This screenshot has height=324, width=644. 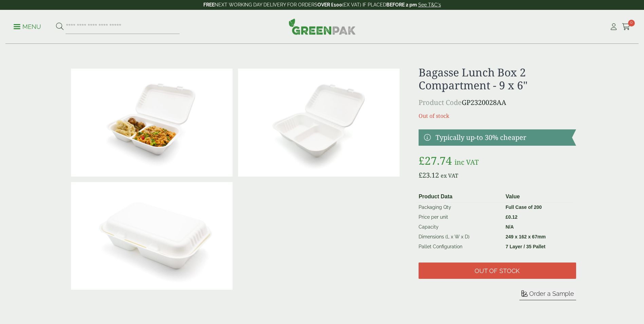 I want to click on bdi: 23.12, so click(x=429, y=175).